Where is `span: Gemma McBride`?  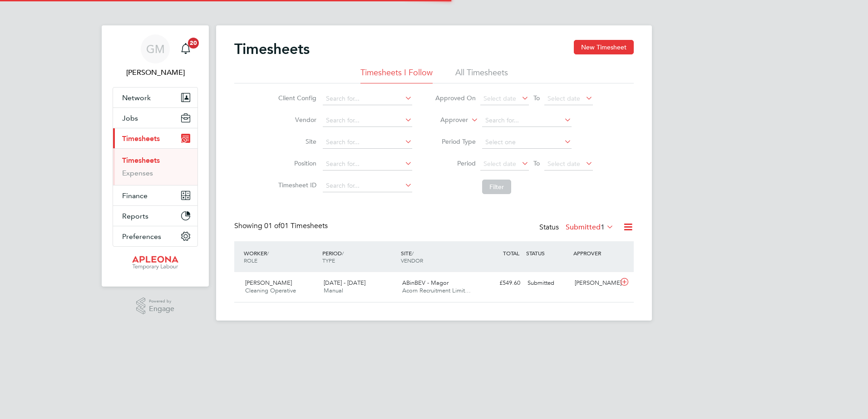 span: Gemma McBride is located at coordinates (155, 72).